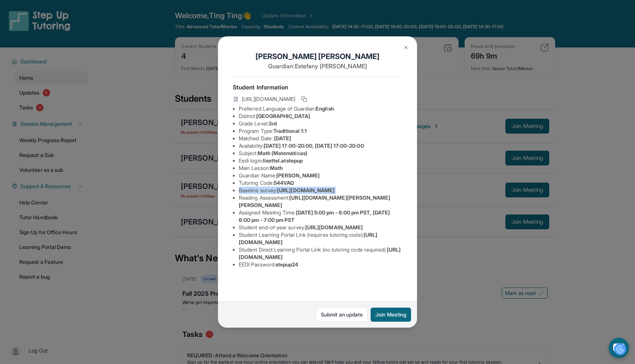 This screenshot has width=635, height=364. Describe the element at coordinates (321, 146) in the screenshot. I see `li: Availability:` at that location.